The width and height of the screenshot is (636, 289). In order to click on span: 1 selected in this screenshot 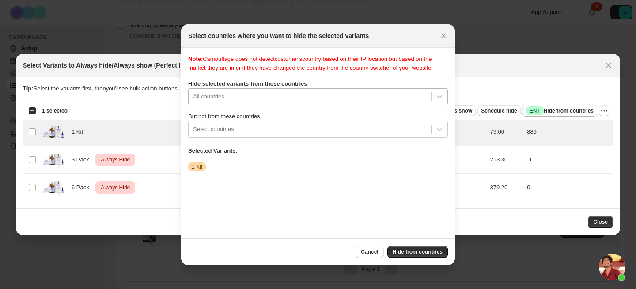, I will do `click(55, 111)`.